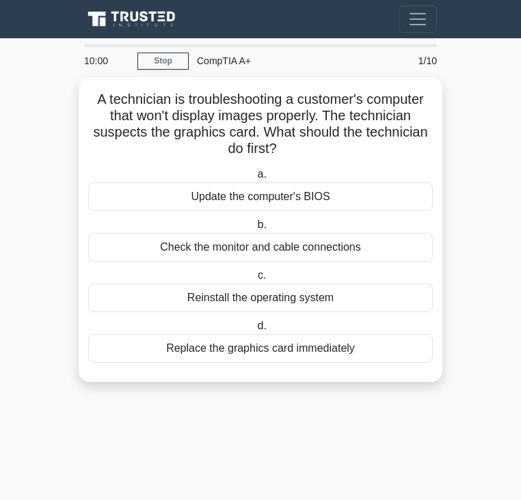 The height and width of the screenshot is (500, 521). What do you see at coordinates (260, 124) in the screenshot?
I see `h5: A technician is troubleshooting a customer's computer that won't display images properly. The tec...` at bounding box center [260, 124].